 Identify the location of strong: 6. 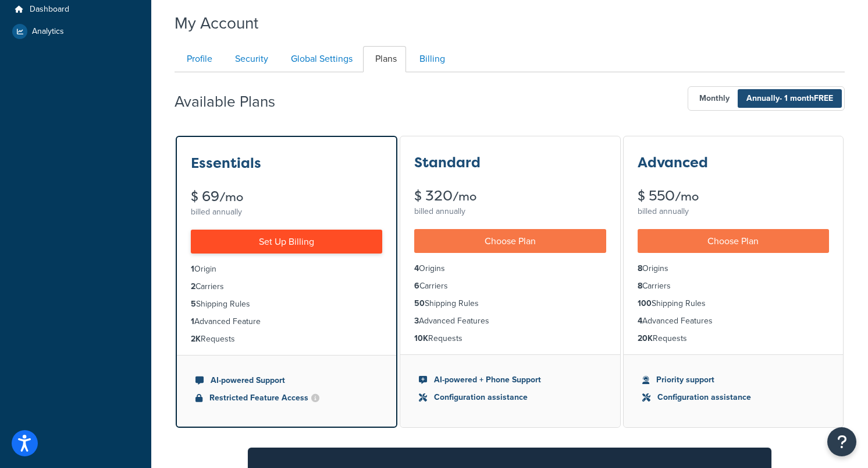
(417, 285).